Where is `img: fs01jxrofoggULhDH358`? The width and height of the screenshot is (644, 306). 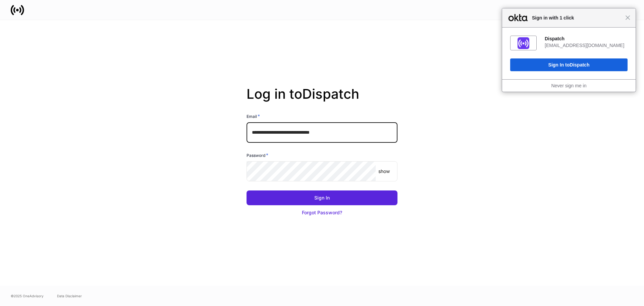
img: fs01jxrofoggULhDH358 is located at coordinates (523, 43).